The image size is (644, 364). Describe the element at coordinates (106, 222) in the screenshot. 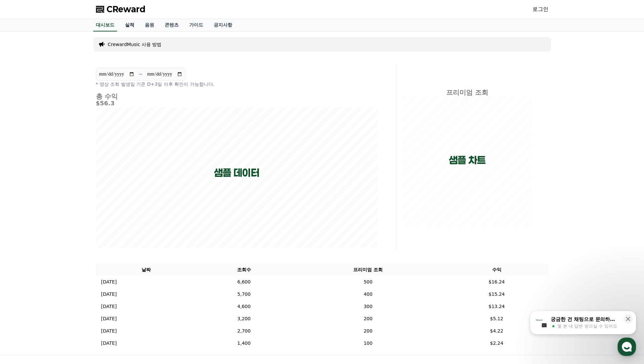

I see `span: 설정` at that location.